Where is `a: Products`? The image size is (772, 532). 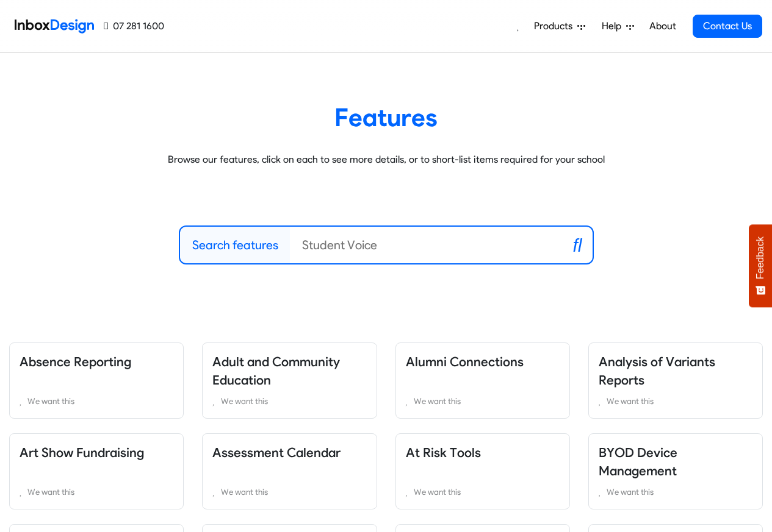
a: Products is located at coordinates (559, 26).